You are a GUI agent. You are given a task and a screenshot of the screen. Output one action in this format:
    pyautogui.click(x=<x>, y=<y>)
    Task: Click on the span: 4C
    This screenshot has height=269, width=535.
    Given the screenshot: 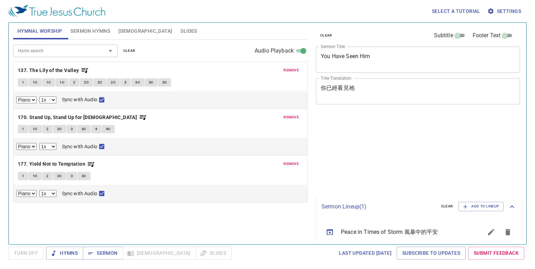 What is the action you would take?
    pyautogui.click(x=108, y=129)
    